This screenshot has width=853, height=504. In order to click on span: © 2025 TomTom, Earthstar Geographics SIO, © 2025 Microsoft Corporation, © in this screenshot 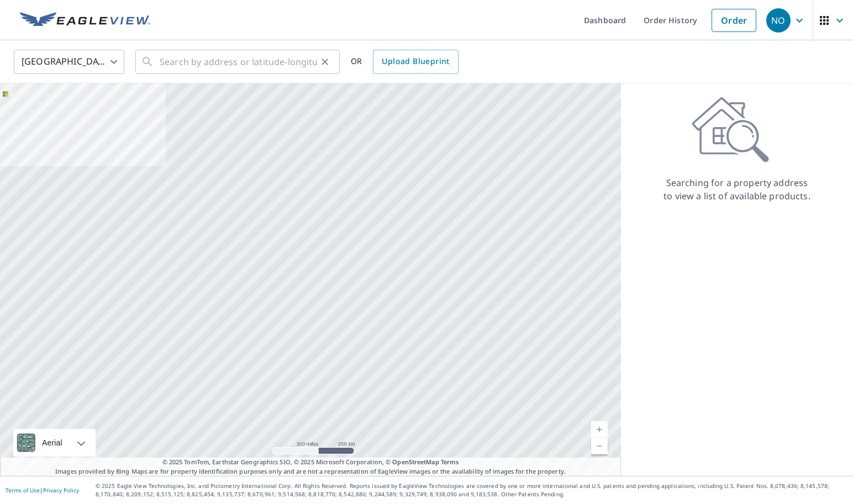, I will do `click(310, 462)`.